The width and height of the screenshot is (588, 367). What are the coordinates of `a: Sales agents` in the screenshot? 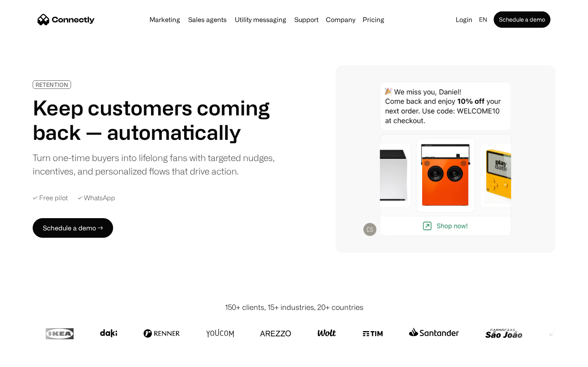 It's located at (207, 20).